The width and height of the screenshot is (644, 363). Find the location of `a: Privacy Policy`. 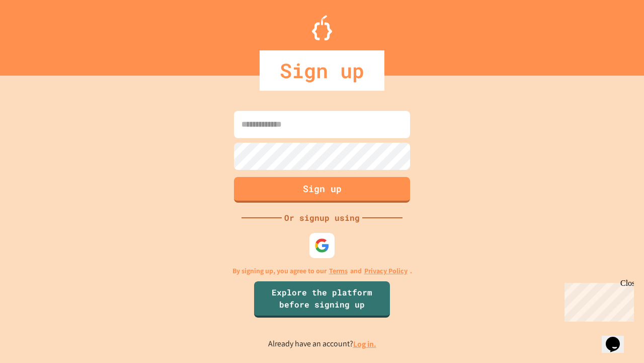

a: Privacy Policy is located at coordinates (386, 271).